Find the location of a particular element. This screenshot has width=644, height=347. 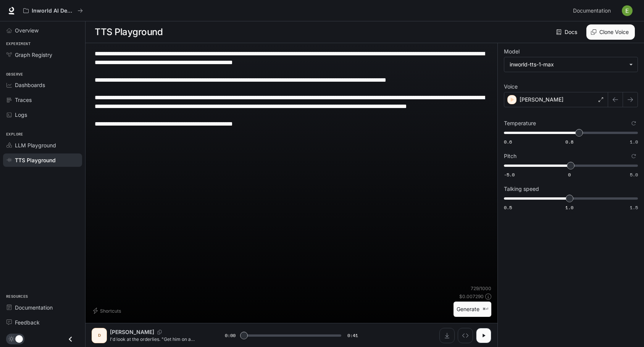

p: Model is located at coordinates (511, 52).